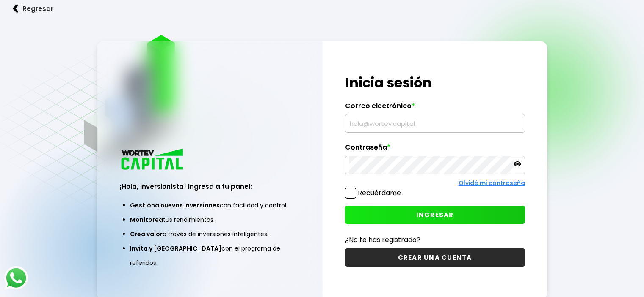 This screenshot has width=644, height=297. I want to click on h3: ¡Hola, inversionista! Ingresa a tu panel:, so click(209, 186).